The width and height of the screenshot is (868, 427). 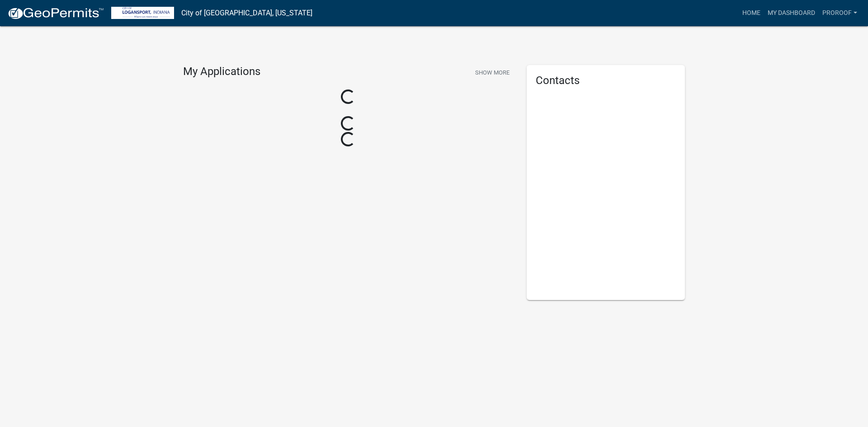 What do you see at coordinates (222, 72) in the screenshot?
I see `h4: My Applications` at bounding box center [222, 72].